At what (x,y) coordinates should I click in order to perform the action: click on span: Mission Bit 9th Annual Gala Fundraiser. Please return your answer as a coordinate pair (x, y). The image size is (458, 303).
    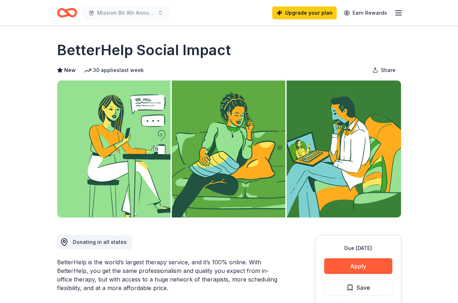
    Looking at the image, I should click on (126, 13).